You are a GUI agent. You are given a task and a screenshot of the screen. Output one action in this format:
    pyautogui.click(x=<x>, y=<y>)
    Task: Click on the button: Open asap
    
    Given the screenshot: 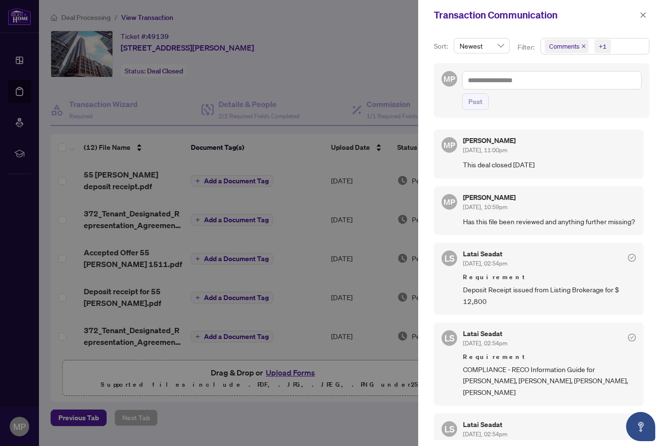 What is the action you would take?
    pyautogui.click(x=640, y=427)
    